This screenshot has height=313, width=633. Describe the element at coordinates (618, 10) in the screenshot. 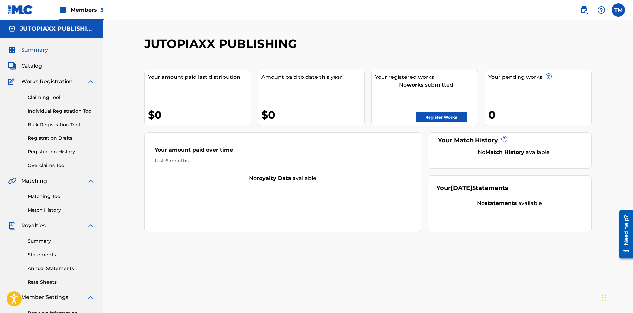

I see `div: User Menu` at that location.